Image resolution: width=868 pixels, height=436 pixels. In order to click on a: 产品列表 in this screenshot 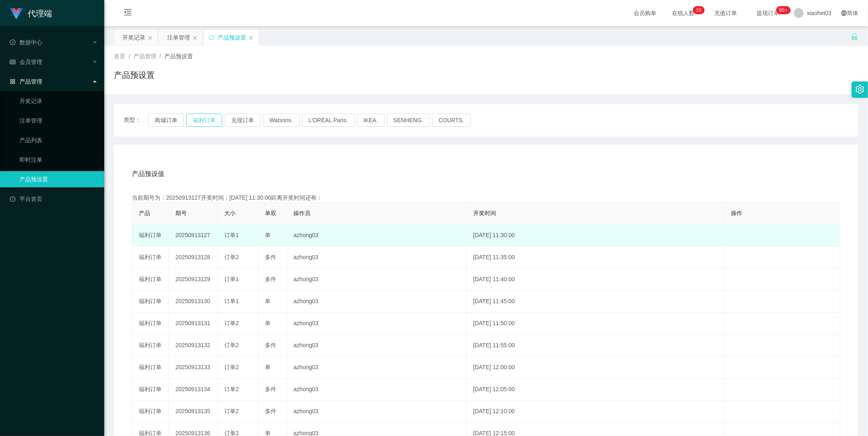, I will do `click(59, 140)`.